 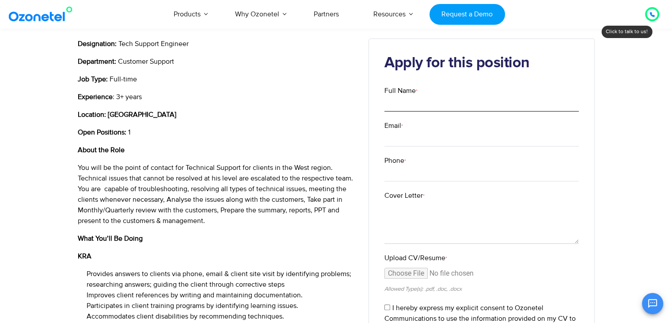 What do you see at coordinates (146, 61) in the screenshot?
I see `span: Customer Support` at bounding box center [146, 61].